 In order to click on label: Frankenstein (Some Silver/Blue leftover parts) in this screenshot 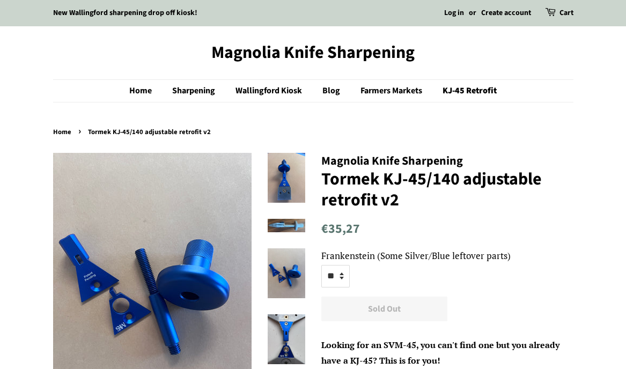, I will do `click(448, 256)`.